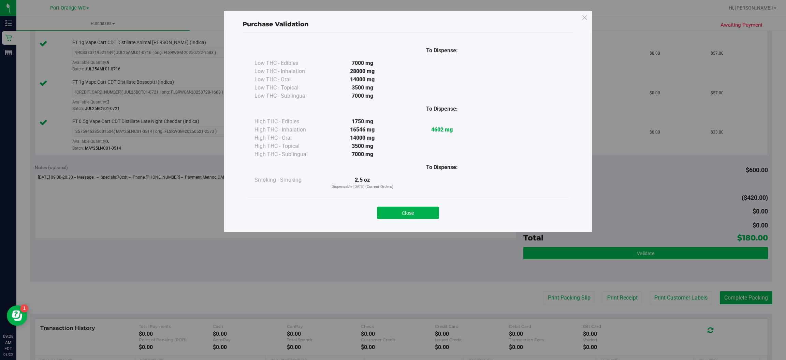 The image size is (786, 360). Describe the element at coordinates (289, 63) in the screenshot. I see `div: Low THC - Edibles` at that location.